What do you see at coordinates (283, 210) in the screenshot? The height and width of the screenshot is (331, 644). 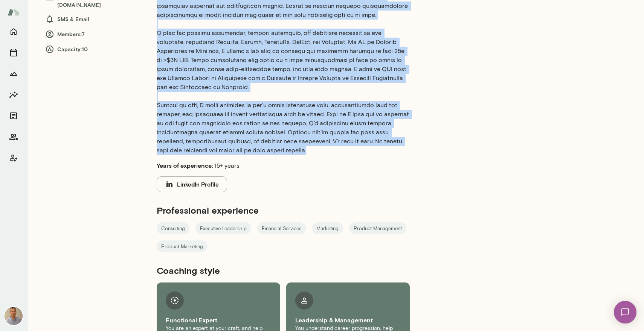 I see `h5: Professional experience` at bounding box center [283, 210].